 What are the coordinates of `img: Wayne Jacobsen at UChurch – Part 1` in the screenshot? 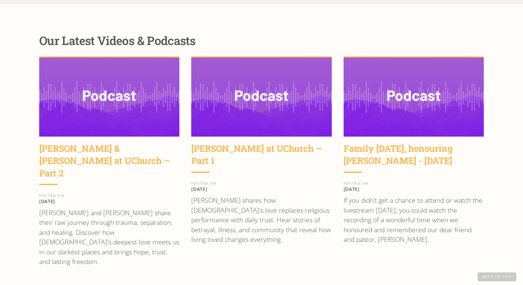 It's located at (261, 97).